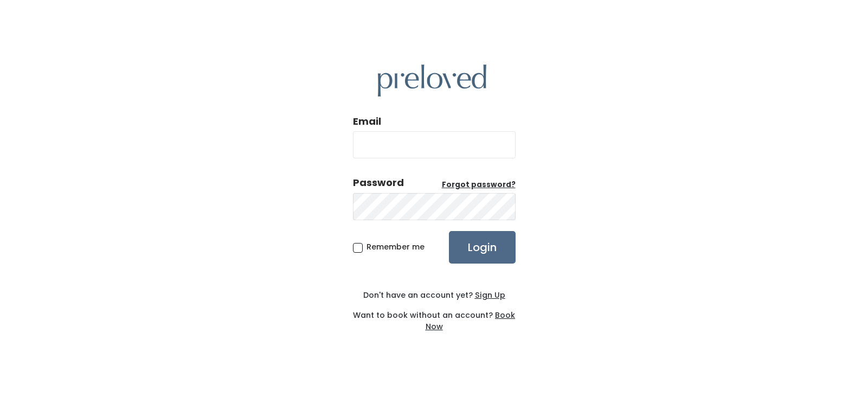  I want to click on div: Want to book without an account?, so click(434, 316).